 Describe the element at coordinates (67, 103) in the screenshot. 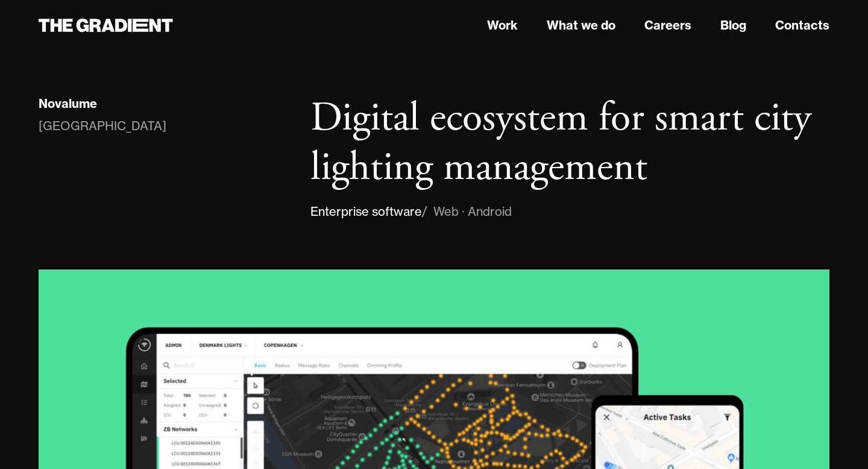

I see `div: Novalume` at that location.